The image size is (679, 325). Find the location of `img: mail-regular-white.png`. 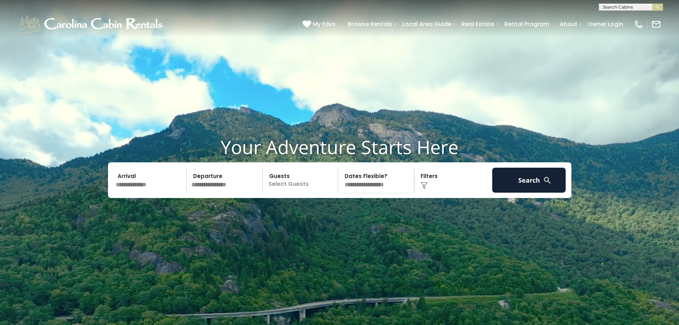

img: mail-regular-white.png is located at coordinates (656, 24).